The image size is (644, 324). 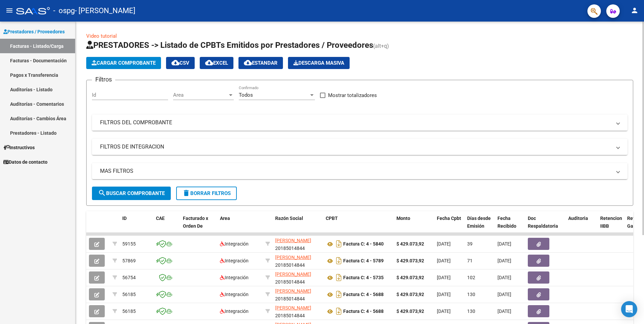 I want to click on button: Estandar, so click(x=261, y=63).